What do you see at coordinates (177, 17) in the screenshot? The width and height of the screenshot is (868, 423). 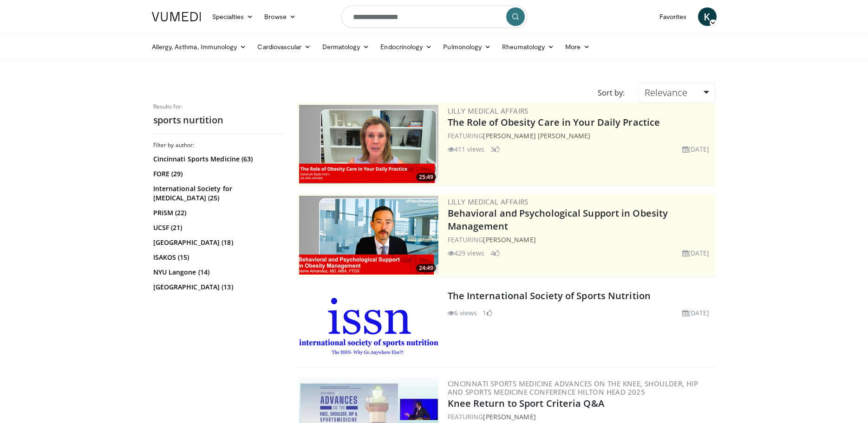 I see `img: VuMedi Logo` at bounding box center [177, 17].